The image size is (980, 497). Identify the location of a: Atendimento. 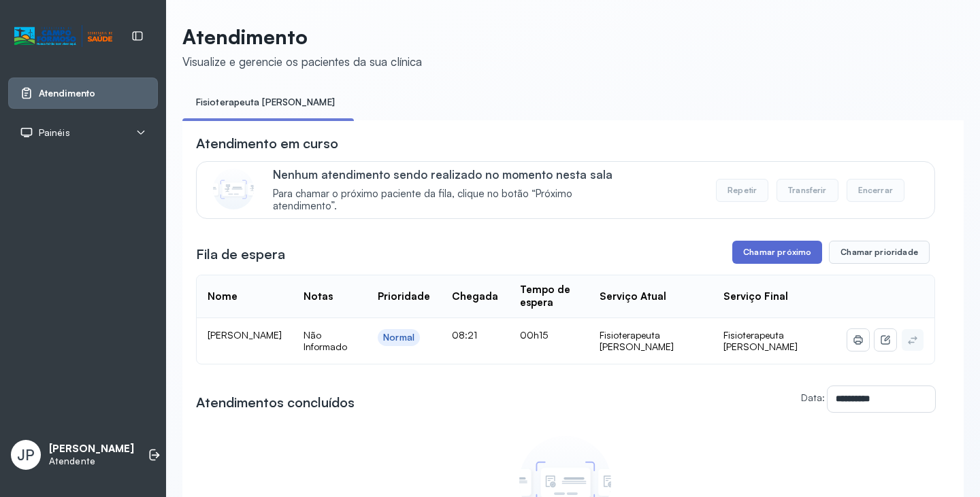
(83, 93).